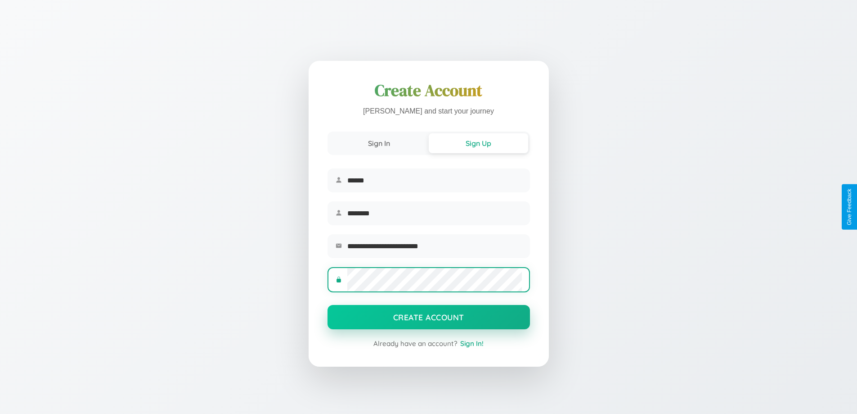  What do you see at coordinates (379, 143) in the screenshot?
I see `button: Sign In` at bounding box center [379, 143].